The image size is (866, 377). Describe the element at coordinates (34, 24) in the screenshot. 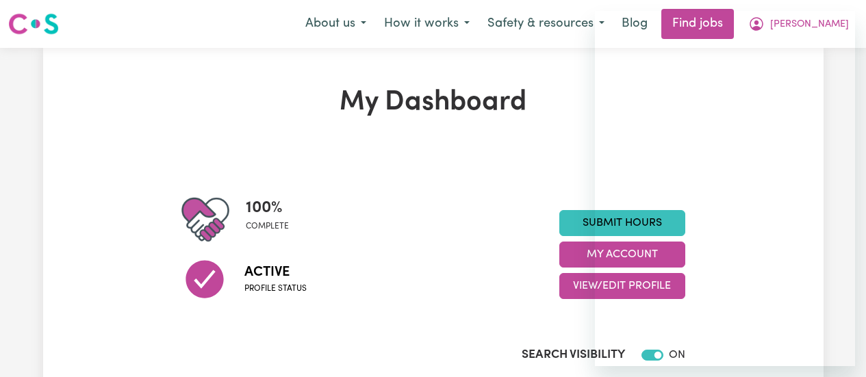

I see `img: Careseekers logo` at that location.